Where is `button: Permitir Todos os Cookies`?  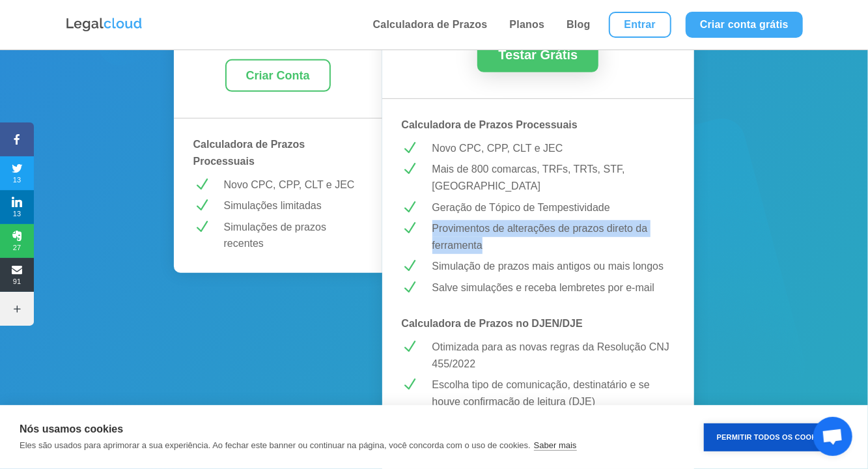
button: Permitir Todos os Cookies is located at coordinates (773, 437).